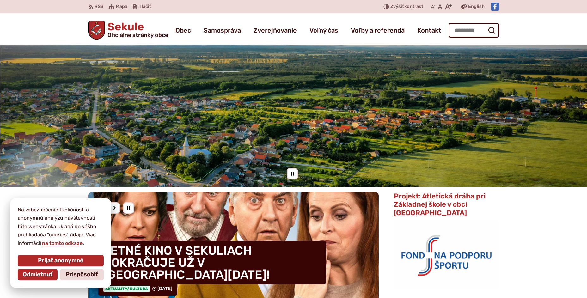  Describe the element at coordinates (476, 7) in the screenshot. I see `span: English` at that location.